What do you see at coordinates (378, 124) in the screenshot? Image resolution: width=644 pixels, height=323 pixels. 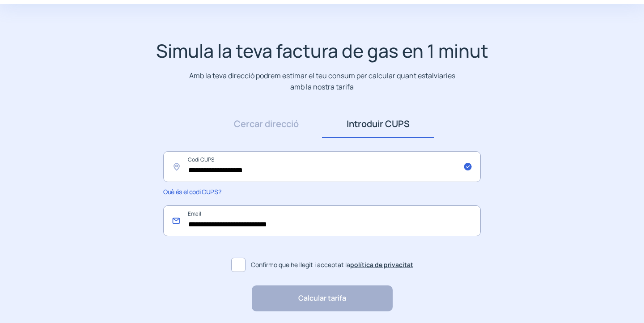 I see `a: Introduir CUPS` at bounding box center [378, 124].